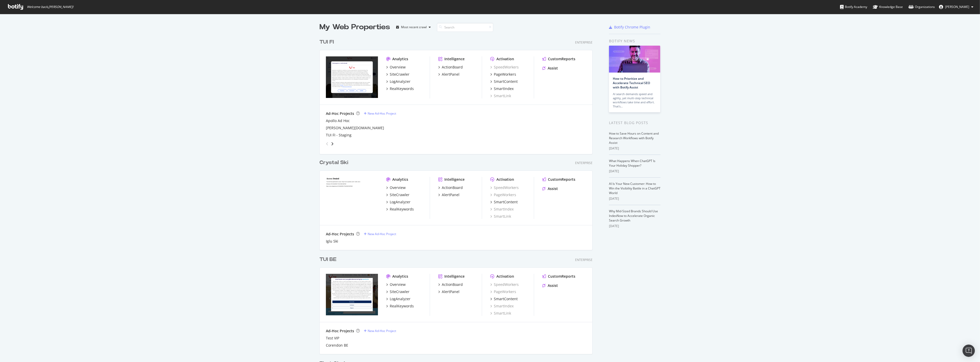 Image resolution: width=980 pixels, height=362 pixels. I want to click on div: My Web Properties, so click(355, 27).